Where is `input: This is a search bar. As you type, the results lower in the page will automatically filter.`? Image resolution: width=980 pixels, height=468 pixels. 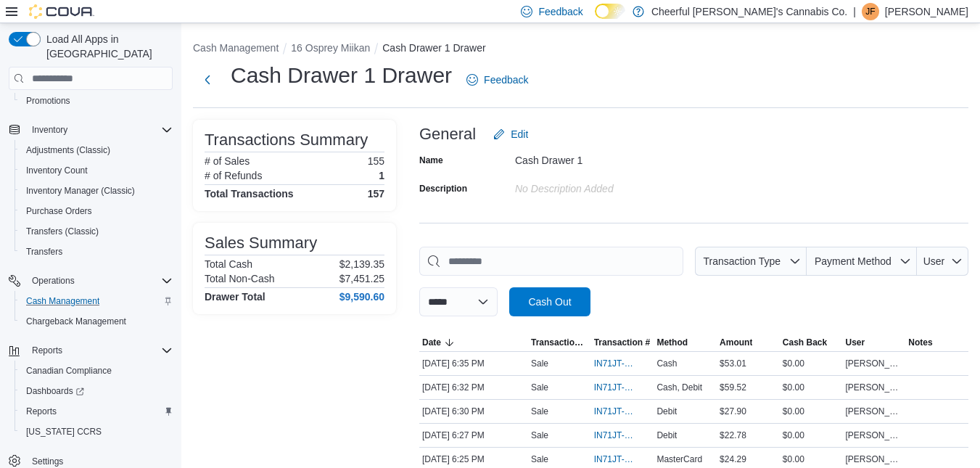 input: This is a search bar. As you type, the results lower in the page will automatically filter. is located at coordinates (551, 261).